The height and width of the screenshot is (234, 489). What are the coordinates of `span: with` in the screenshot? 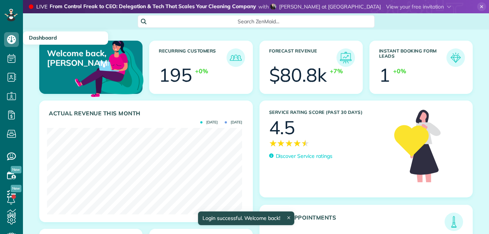 It's located at (264, 7).